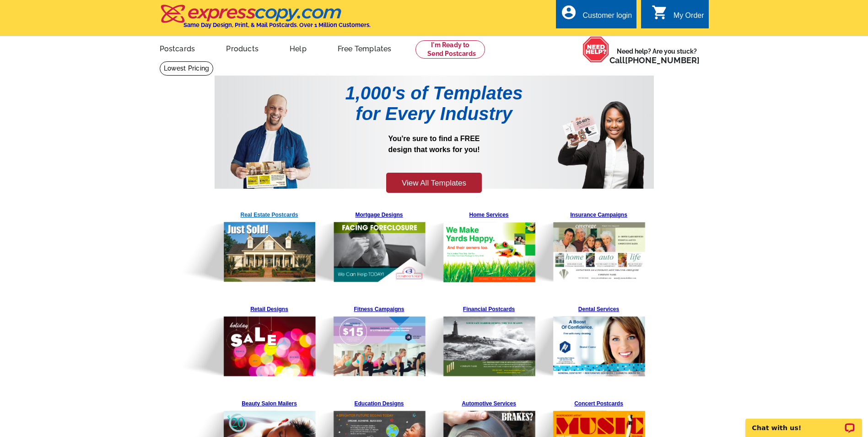  What do you see at coordinates (596, 15) in the screenshot?
I see `a: account_circle Customer login` at bounding box center [596, 15].